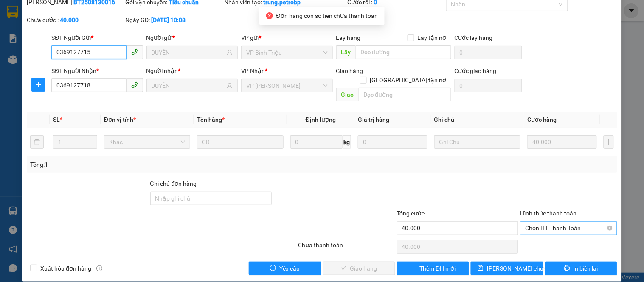 Image resolution: width=644 pixels, height=282 pixels. I want to click on span: Lấy tận nơi, so click(433, 38).